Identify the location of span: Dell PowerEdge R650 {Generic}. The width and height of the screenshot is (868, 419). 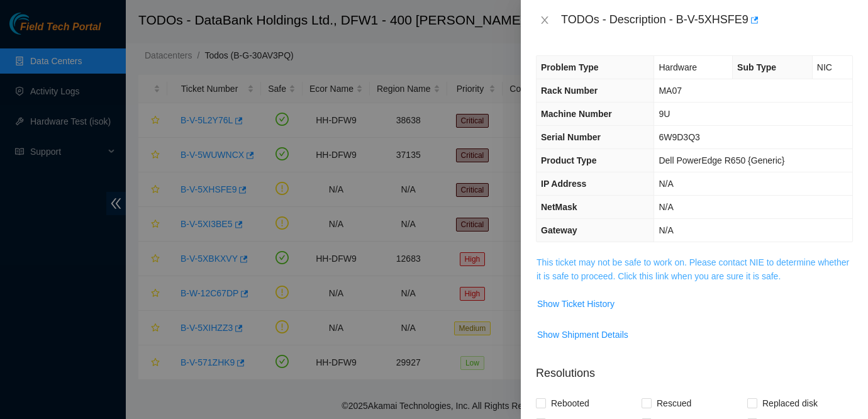
(722, 160).